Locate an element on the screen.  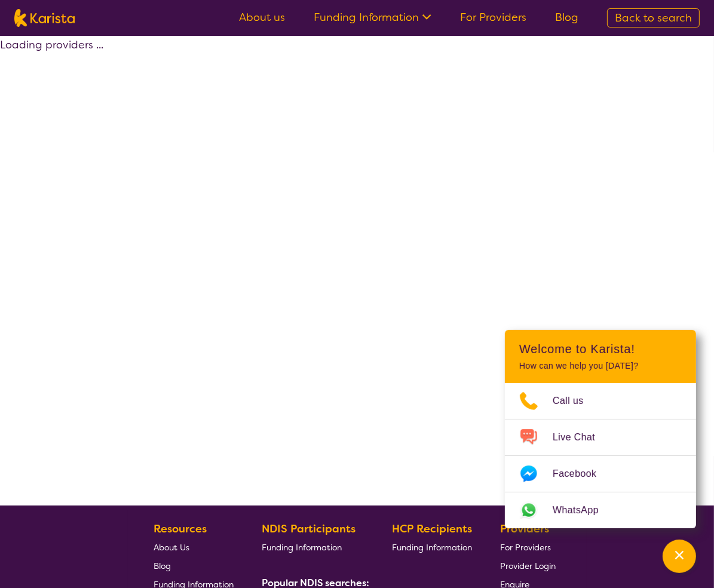
span: WhatsApp is located at coordinates (582, 510).